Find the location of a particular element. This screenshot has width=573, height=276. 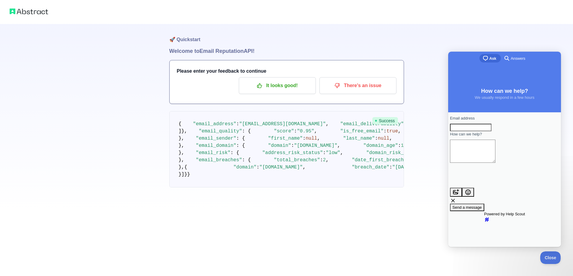

button: Send a message is located at coordinates (19, 156).